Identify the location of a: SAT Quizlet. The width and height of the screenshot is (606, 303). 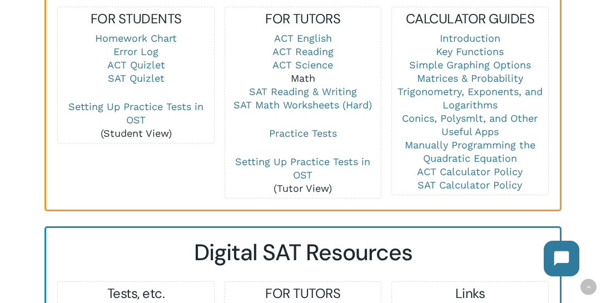
(136, 78).